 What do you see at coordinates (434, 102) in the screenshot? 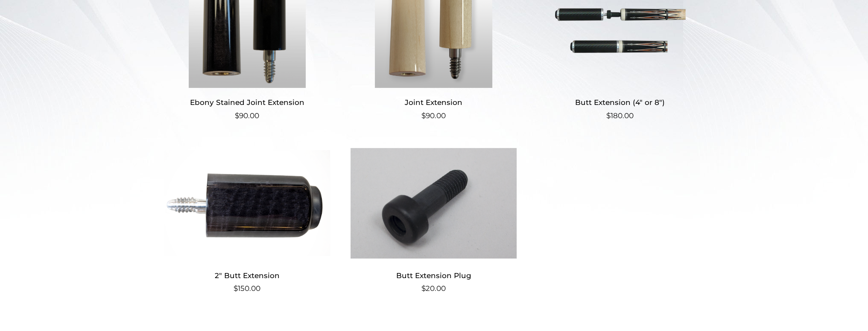
I see `h2: Joint Extension` at bounding box center [434, 102].